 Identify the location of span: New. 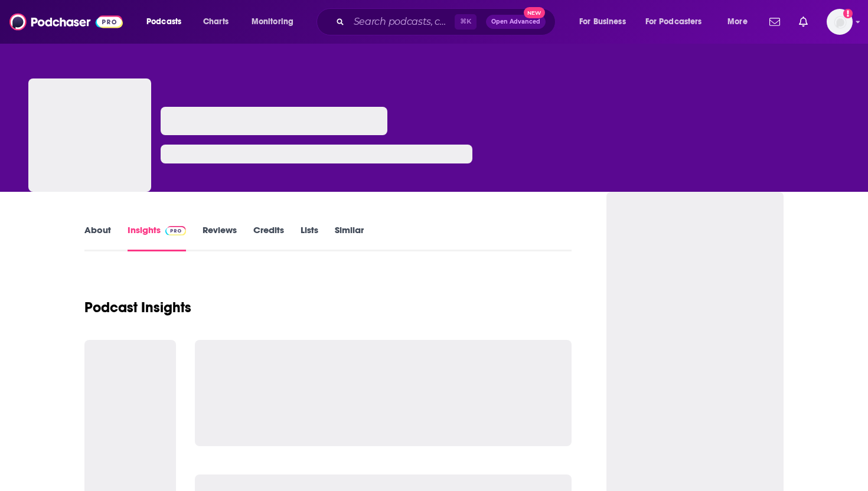
(535, 12).